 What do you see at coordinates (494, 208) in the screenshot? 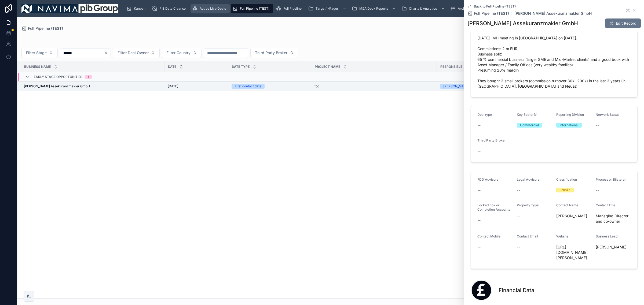
I see `span: Locked Box or Completion Accounts` at bounding box center [494, 208].